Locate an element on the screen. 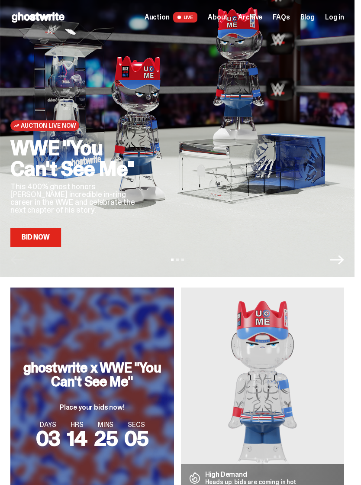 The width and height of the screenshot is (361, 485). span: MINS is located at coordinates (106, 425).